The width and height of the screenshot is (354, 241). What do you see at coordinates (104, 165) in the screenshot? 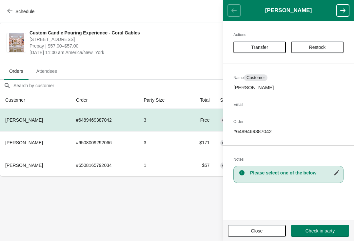
I see `td: # 6508165792034` at bounding box center [104, 165].